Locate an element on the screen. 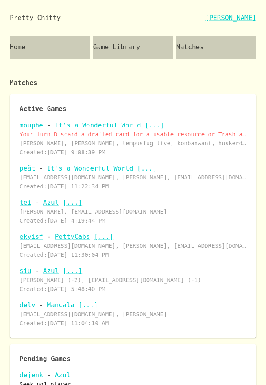 This screenshot has width=266, height=385. p: Matches is located at coordinates (133, 80).